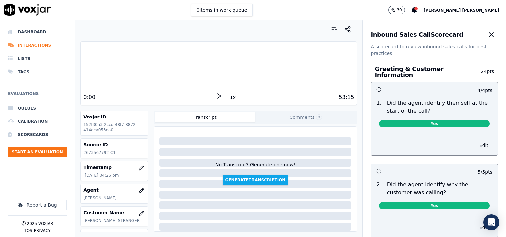 The image size is (506, 237). I want to click on h6: Evaluations, so click(37, 96).